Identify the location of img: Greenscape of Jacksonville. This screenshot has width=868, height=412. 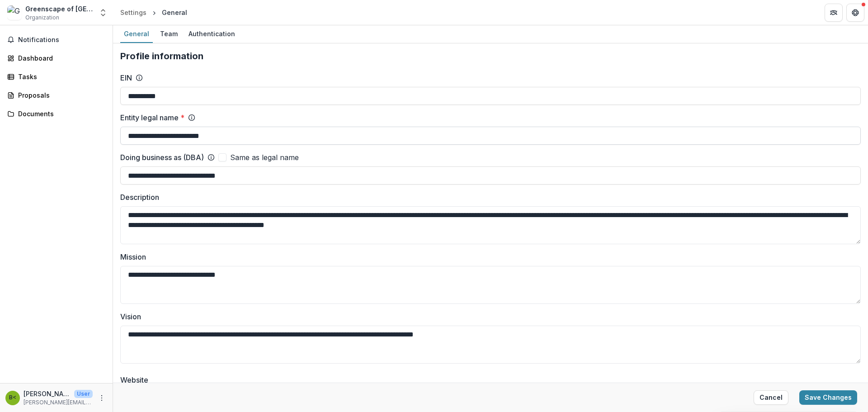
(14, 13).